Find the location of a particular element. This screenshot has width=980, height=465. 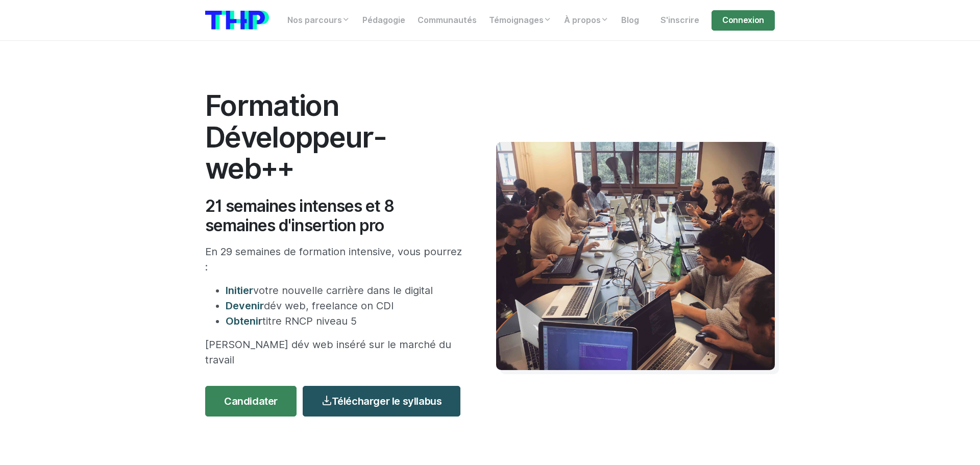

a: À propos is located at coordinates (586, 21).